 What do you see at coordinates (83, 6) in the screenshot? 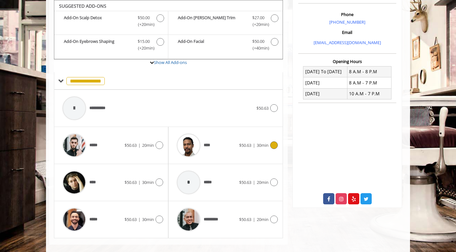
I see `b: SUGGESTED ADD-ONS` at bounding box center [83, 6].